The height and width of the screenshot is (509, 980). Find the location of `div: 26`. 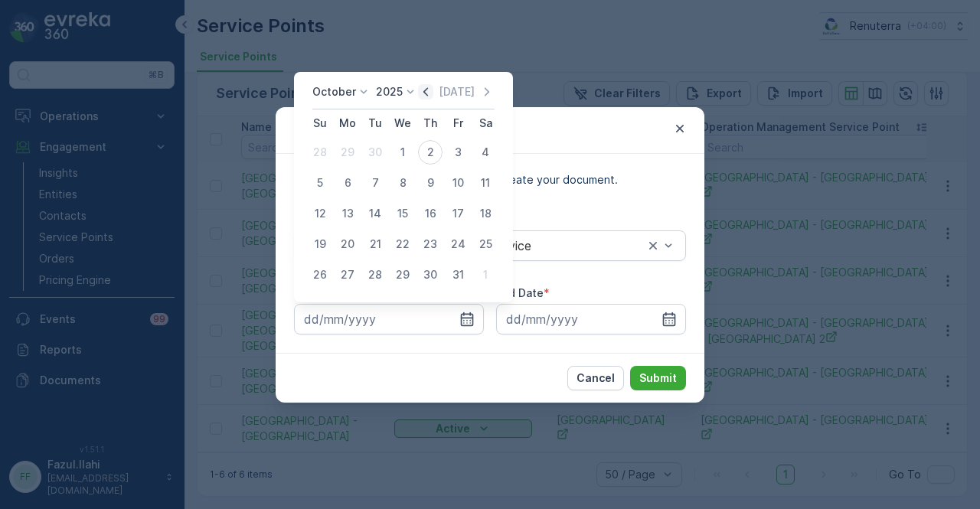

div: 26 is located at coordinates (320, 275).